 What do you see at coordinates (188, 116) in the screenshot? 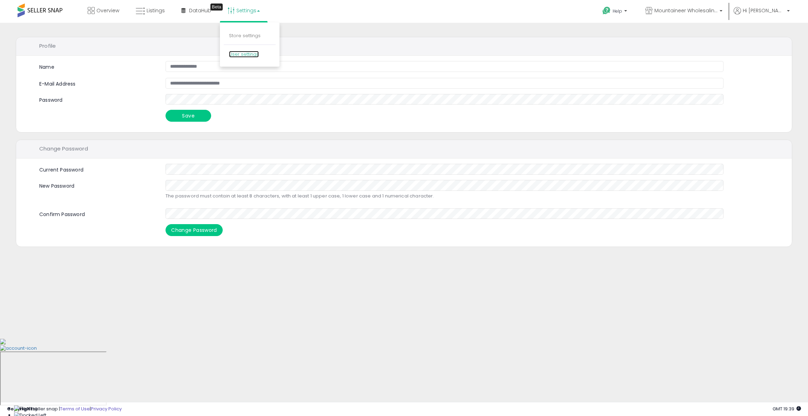
I see `button: Save` at bounding box center [188, 116].